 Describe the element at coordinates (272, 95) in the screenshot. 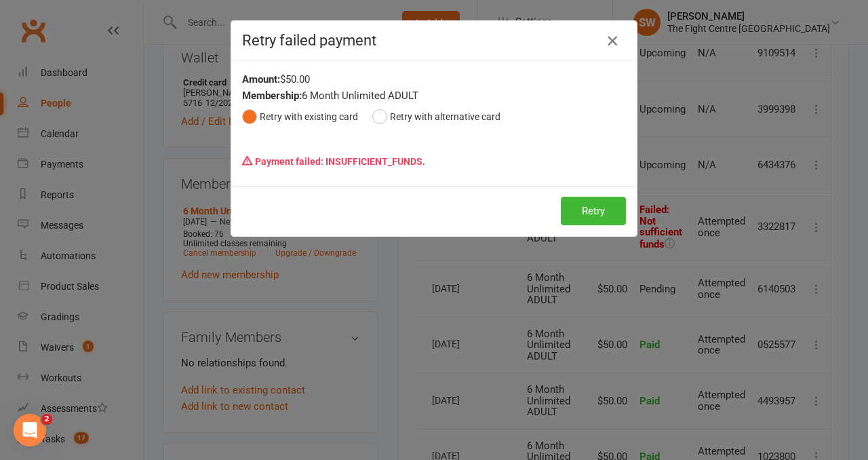

I see `strong: Membership:` at that location.